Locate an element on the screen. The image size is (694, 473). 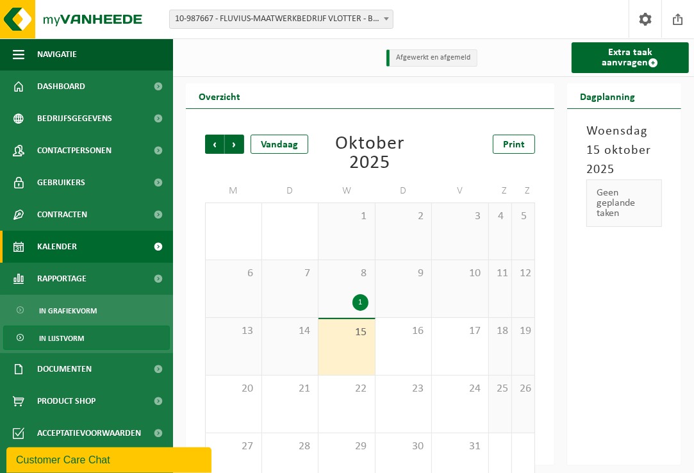
span: 18 is located at coordinates (500, 331).